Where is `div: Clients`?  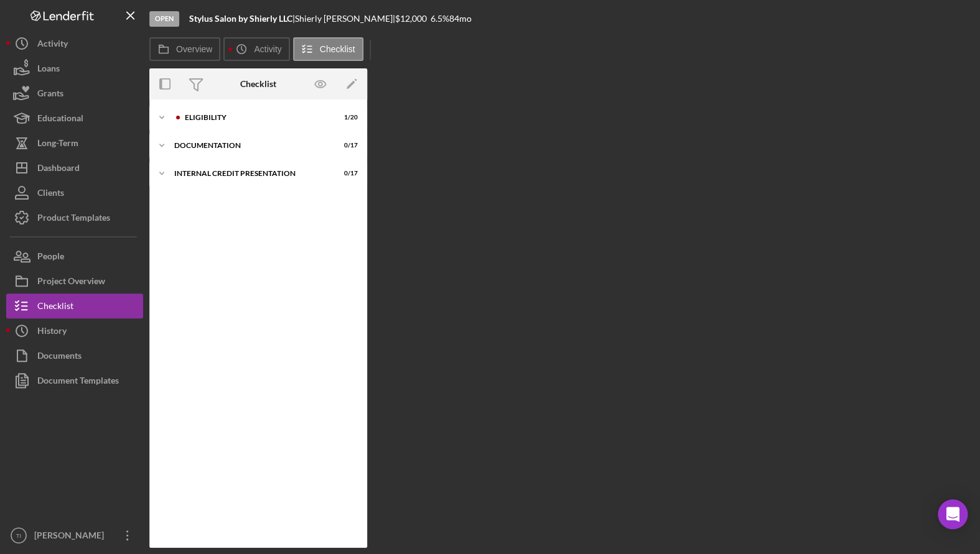 div: Clients is located at coordinates (50, 194).